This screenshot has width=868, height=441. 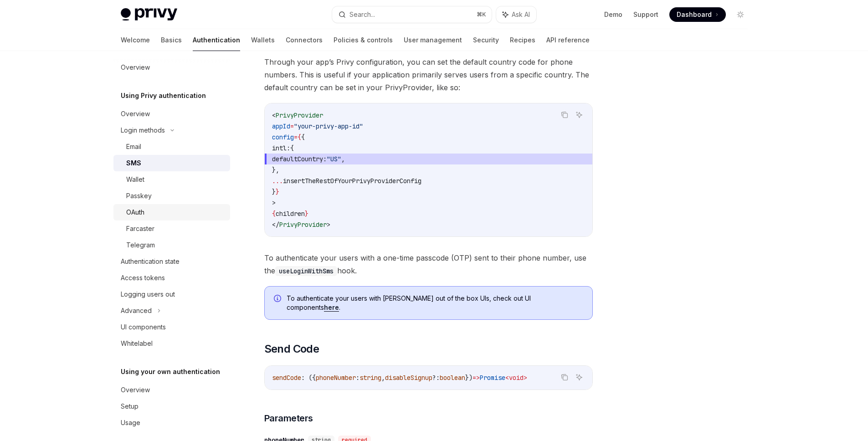 I want to click on div: Search..., so click(x=362, y=15).